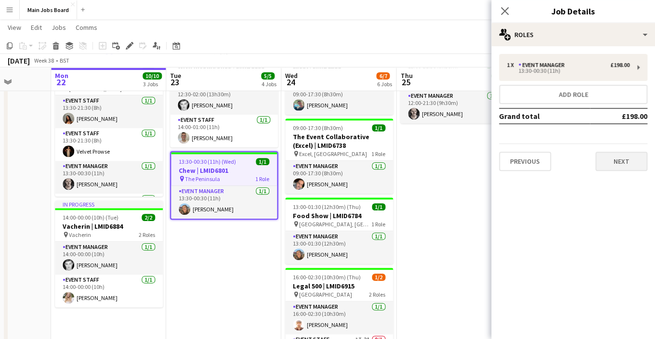  Describe the element at coordinates (109, 254) in the screenshot. I see `app-job-card: In progress14:00-00:00 (10h) (Tue)2/2Vacherin | LMID6884 Vacherin2 RolesEvent Manager1/114:00-00:...` at that location.